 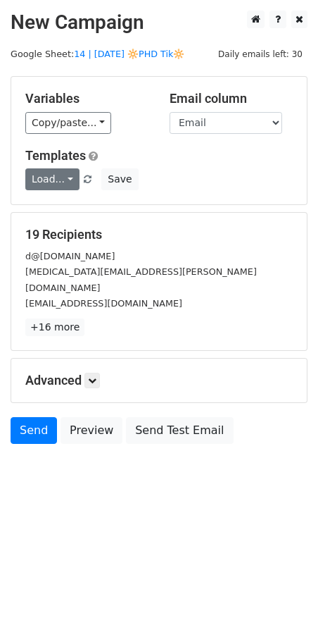 What do you see at coordinates (68, 123) in the screenshot?
I see `a: Copy/paste...` at bounding box center [68, 123].